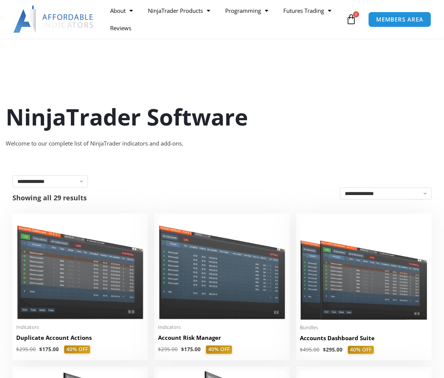 The width and height of the screenshot is (444, 378). What do you see at coordinates (247, 11) in the screenshot?
I see `a: Programming` at bounding box center [247, 11].